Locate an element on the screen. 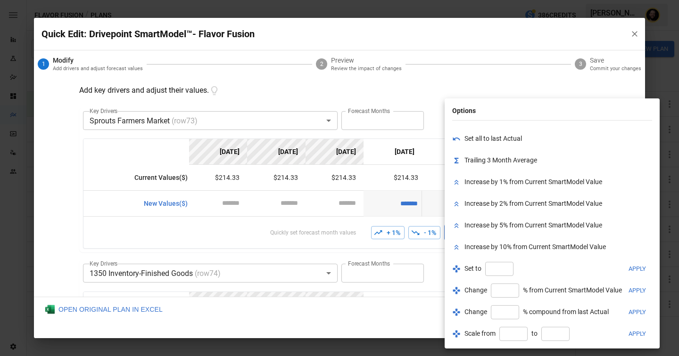 The width and height of the screenshot is (679, 356). span: Set to is located at coordinates (473, 269).